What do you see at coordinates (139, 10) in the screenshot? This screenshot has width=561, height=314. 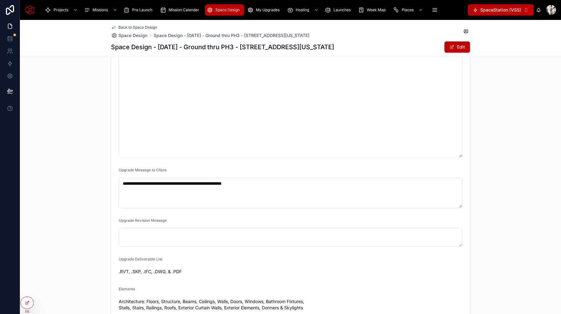 I see `a: Pre Launch` at bounding box center [139, 10].